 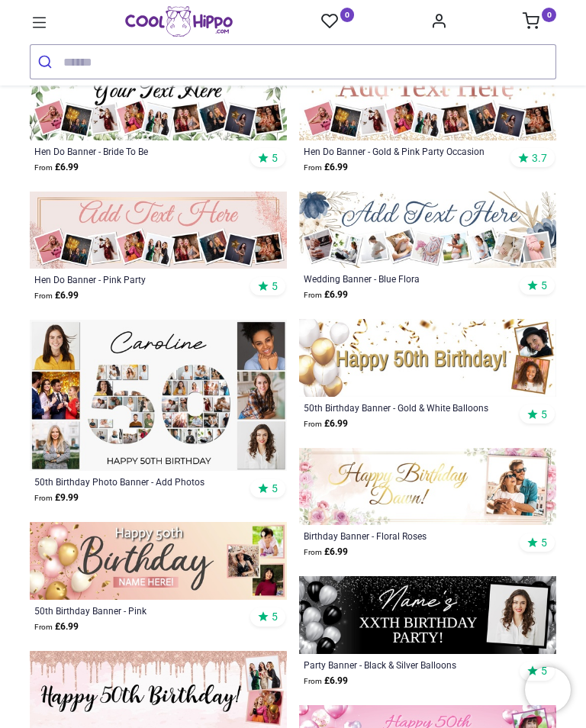 I want to click on div: 50th Birthday Banner - Pink, so click(x=133, y=610).